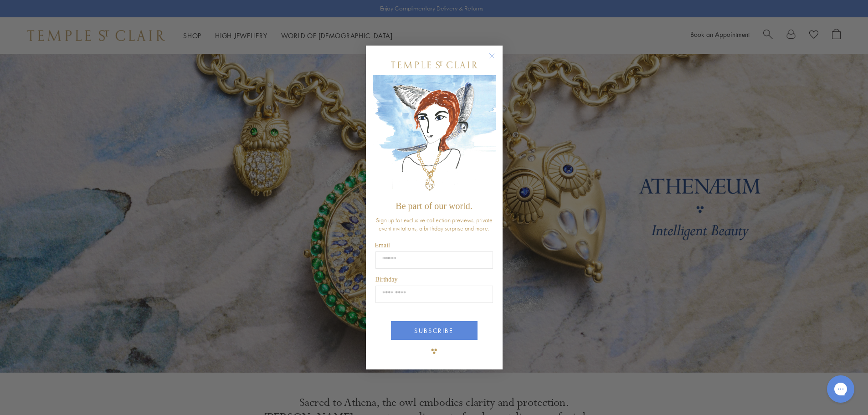 The height and width of the screenshot is (415, 868). Describe the element at coordinates (434, 330) in the screenshot. I see `button: SUBSCRIBE` at that location.